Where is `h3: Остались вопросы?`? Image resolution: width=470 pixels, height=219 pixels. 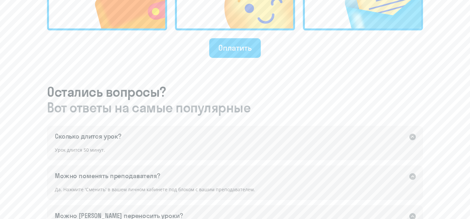 h3: Остались вопросы? is located at coordinates (235, 100).